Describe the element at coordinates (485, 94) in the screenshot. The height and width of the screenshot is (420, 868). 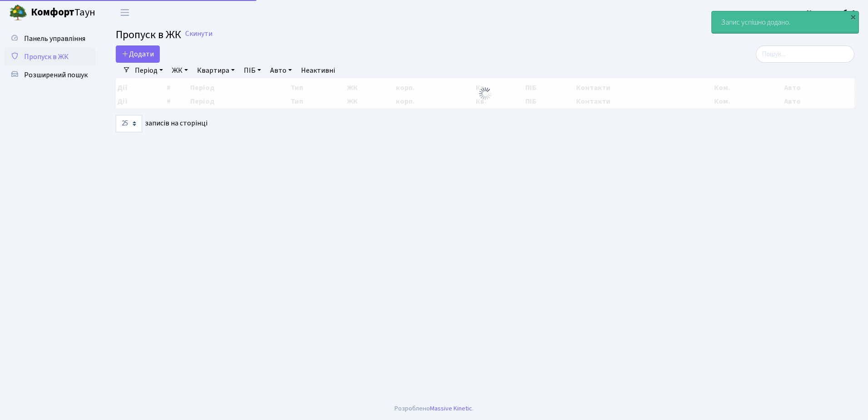
I see `img: Обробка...` at that location.